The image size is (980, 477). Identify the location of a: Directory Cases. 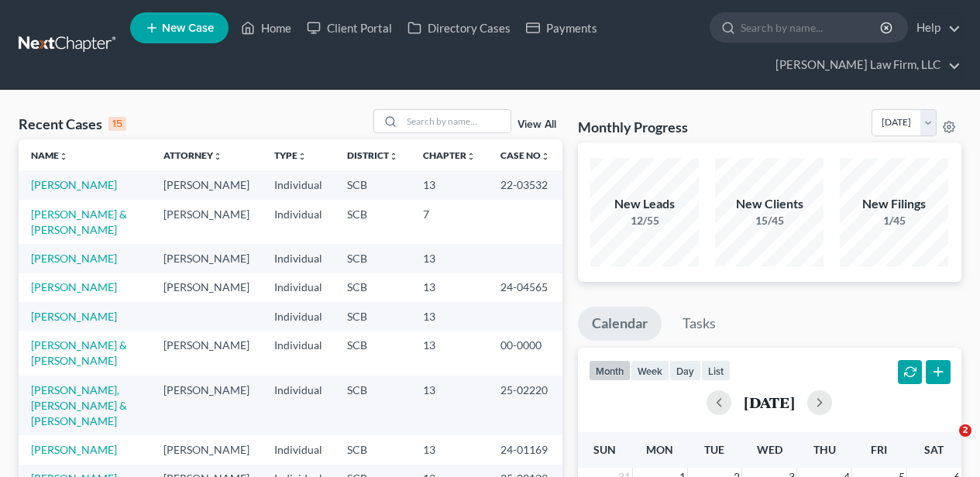
(459, 28).